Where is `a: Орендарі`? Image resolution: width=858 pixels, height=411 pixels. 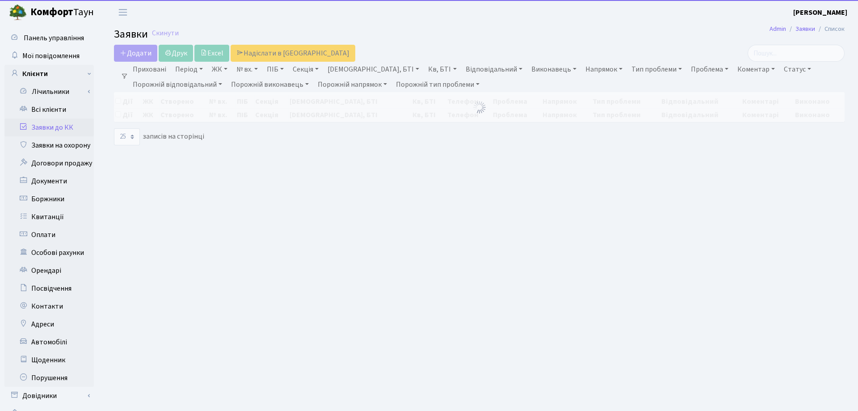 a: Орендарі is located at coordinates (49, 270).